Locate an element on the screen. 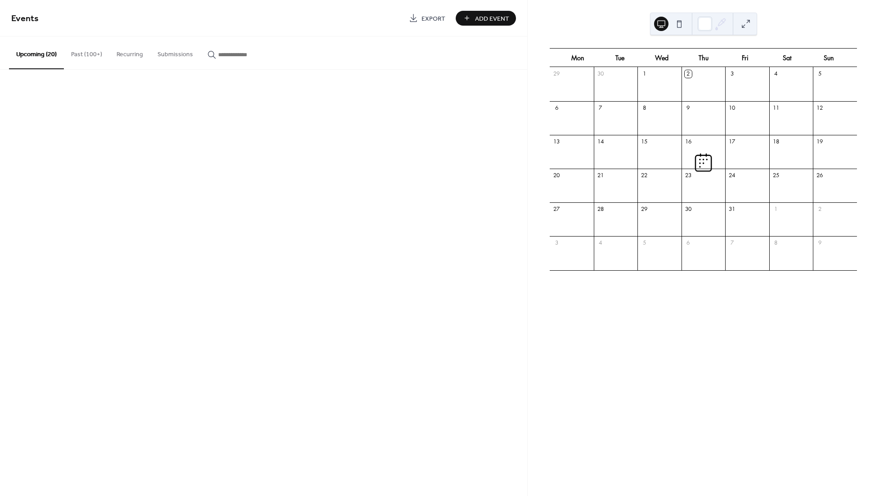  div: 23 is located at coordinates (688, 175).